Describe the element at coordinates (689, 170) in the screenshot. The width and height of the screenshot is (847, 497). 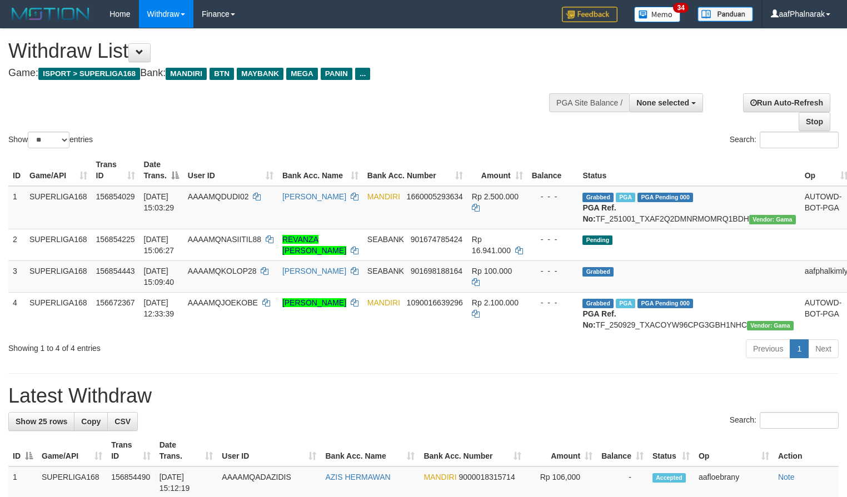
I see `th: Status` at that location.